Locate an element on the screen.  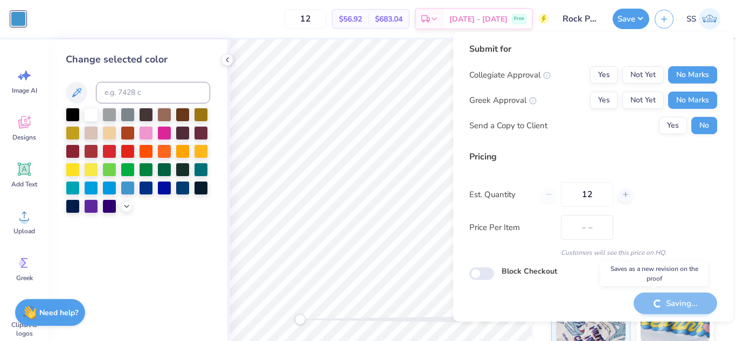
div: Submit for is located at coordinates (594, 49).